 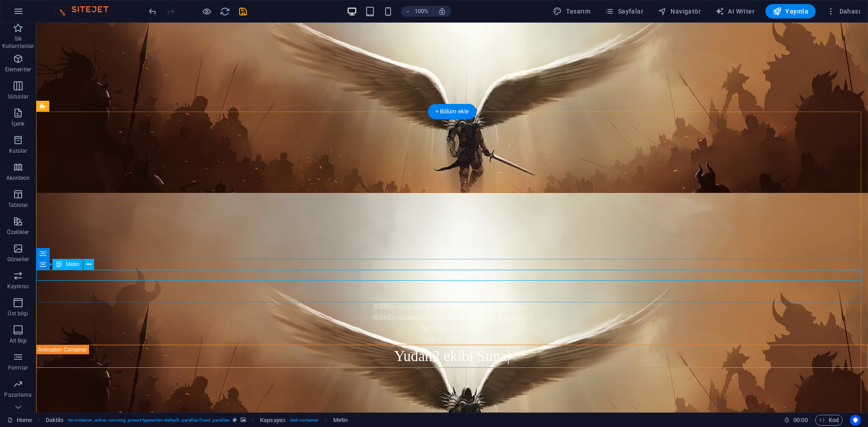 What do you see at coordinates (829, 420) in the screenshot?
I see `button: Kod` at bounding box center [829, 420].